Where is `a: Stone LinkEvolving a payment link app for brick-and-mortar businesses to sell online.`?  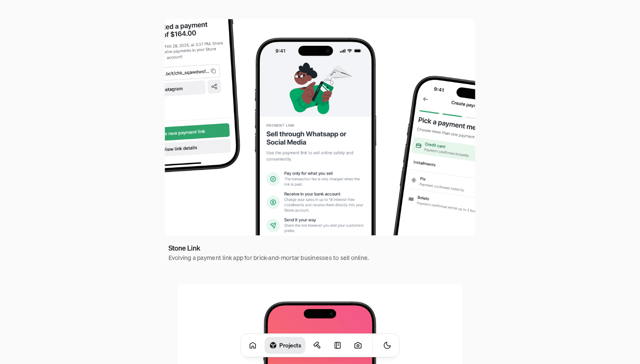
a: Stone LinkEvolving a payment link app for brick-and-mortar businesses to sell online. is located at coordinates (269, 252).